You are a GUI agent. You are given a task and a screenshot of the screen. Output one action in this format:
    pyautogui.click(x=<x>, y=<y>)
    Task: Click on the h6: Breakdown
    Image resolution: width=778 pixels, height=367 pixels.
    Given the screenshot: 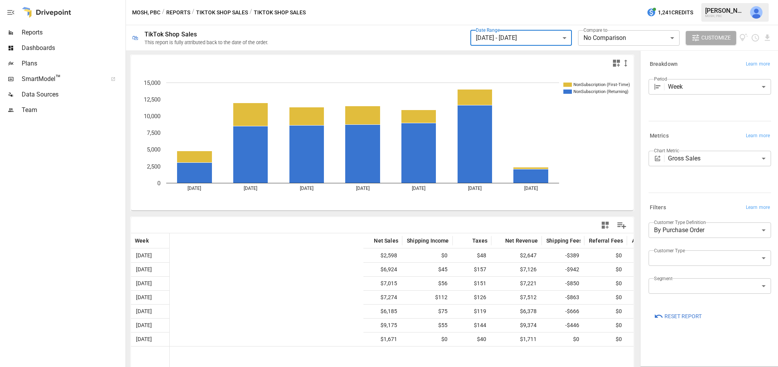 What is the action you would take?
    pyautogui.click(x=664, y=64)
    